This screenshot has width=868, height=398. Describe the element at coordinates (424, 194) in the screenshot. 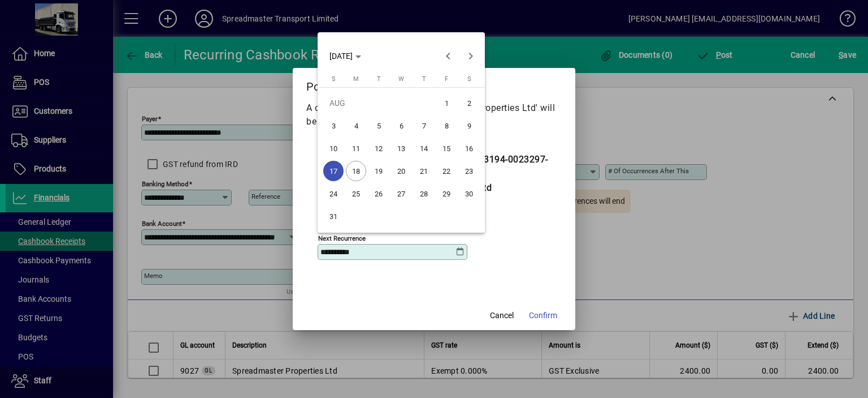

I see `span: 28` at that location.